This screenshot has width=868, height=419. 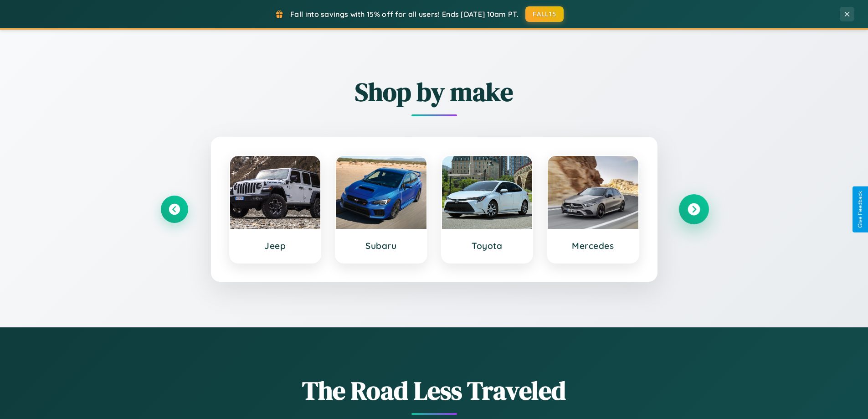 I want to click on h3: Toyota, so click(x=487, y=246).